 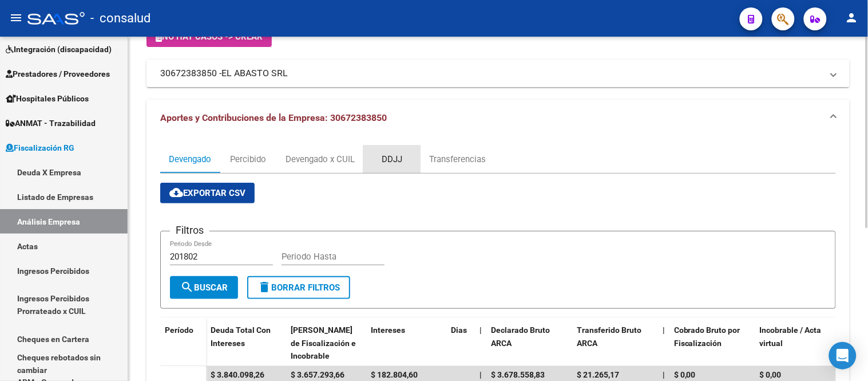 I want to click on span: Exportar CSV, so click(x=207, y=193).